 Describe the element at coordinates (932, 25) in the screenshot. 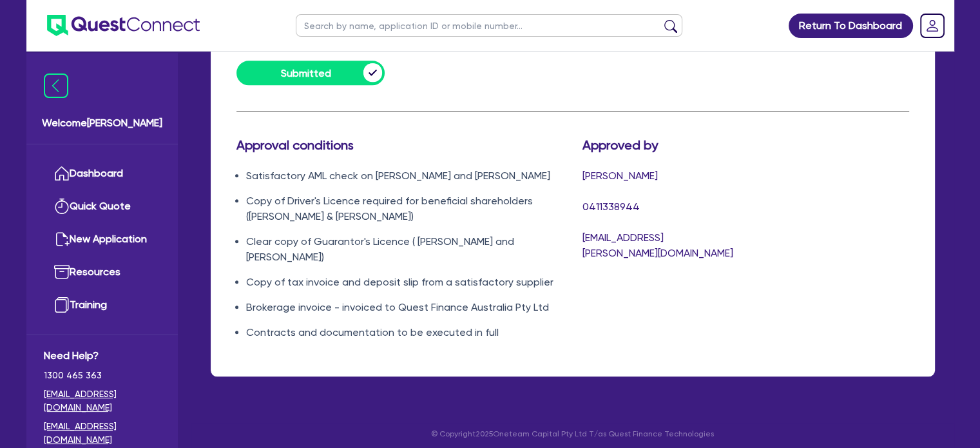

I see `a: Dropdown toggle` at that location.